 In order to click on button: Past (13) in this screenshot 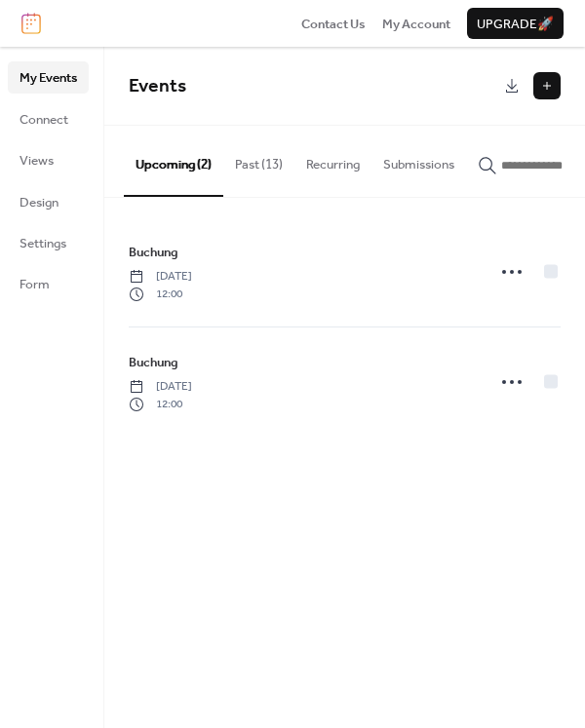, I will do `click(258, 160)`.